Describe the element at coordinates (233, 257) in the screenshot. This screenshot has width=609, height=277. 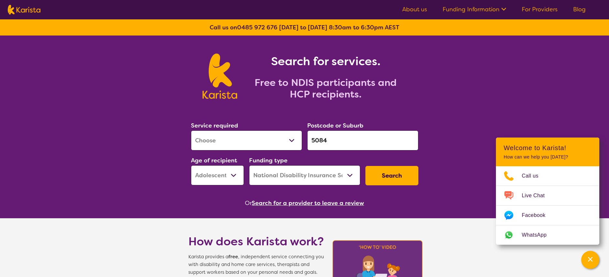
I see `b: free` at that location.